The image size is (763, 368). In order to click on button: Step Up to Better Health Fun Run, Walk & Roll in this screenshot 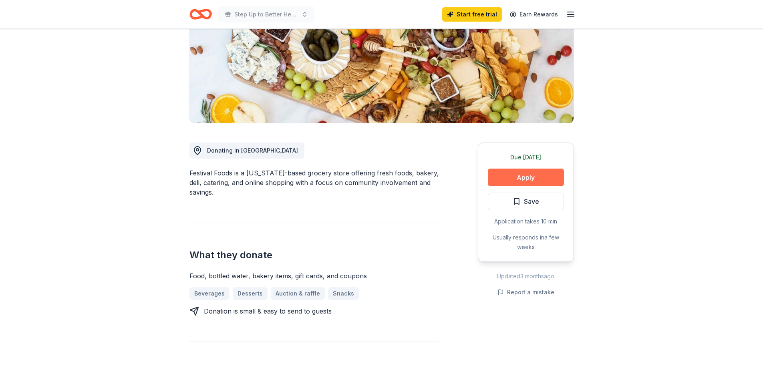, I will do `click(266, 14)`.